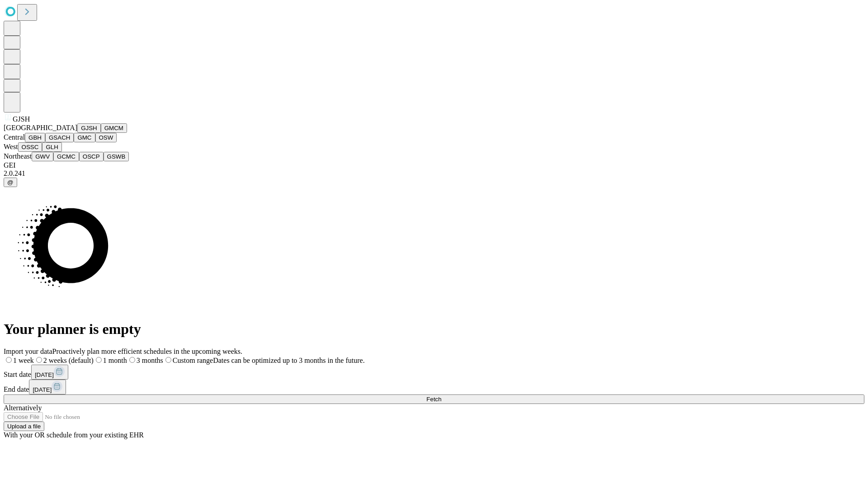 The width and height of the screenshot is (868, 488). Describe the element at coordinates (132, 360) in the screenshot. I see `input: 3 months` at that location.